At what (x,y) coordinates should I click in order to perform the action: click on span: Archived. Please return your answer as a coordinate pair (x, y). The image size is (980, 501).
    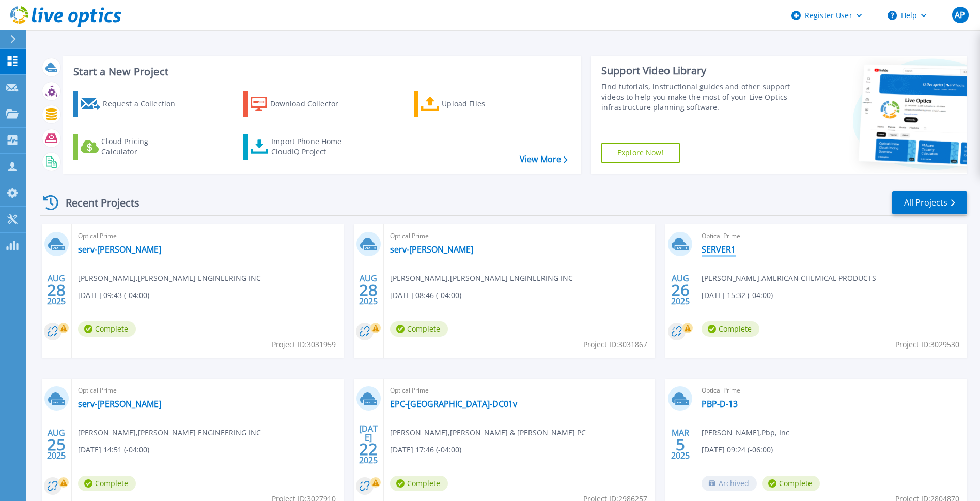
    Looking at the image, I should click on (728, 484).